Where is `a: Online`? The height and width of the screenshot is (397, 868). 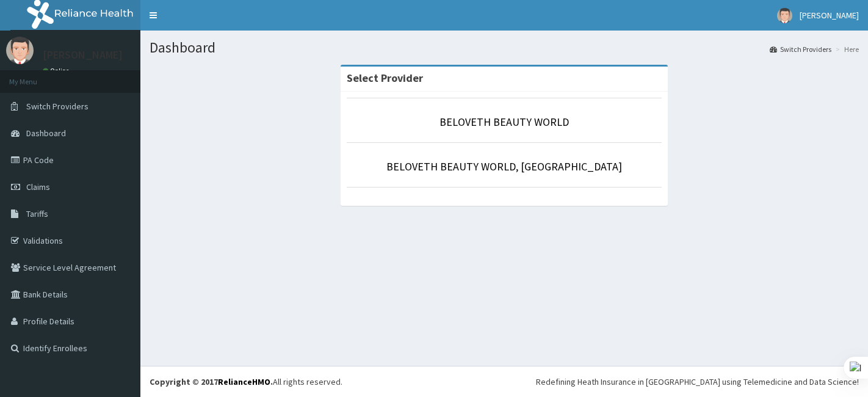
a: Online is located at coordinates (58, 71).